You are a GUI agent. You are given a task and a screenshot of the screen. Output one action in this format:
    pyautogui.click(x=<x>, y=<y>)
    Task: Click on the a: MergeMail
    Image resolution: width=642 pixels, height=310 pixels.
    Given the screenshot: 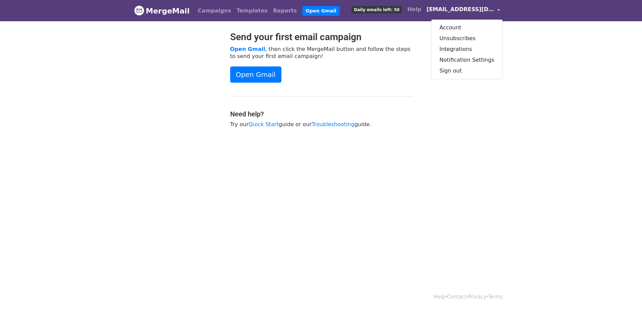 What is the action you would take?
    pyautogui.click(x=162, y=11)
    